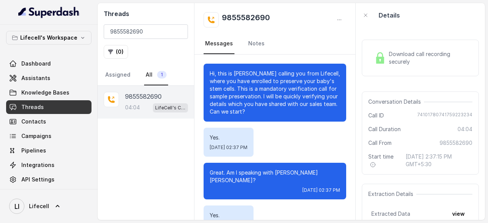 Image resolution: width=488 pixels, height=223 pixels. I want to click on a: Contacts, so click(49, 122).